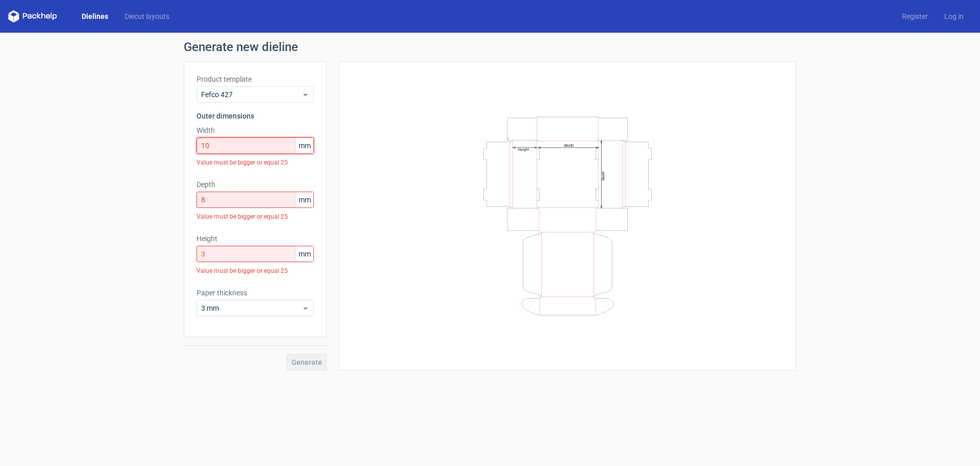 The image size is (980, 466). What do you see at coordinates (255, 116) in the screenshot?
I see `h3: Outer dimensions` at bounding box center [255, 116].